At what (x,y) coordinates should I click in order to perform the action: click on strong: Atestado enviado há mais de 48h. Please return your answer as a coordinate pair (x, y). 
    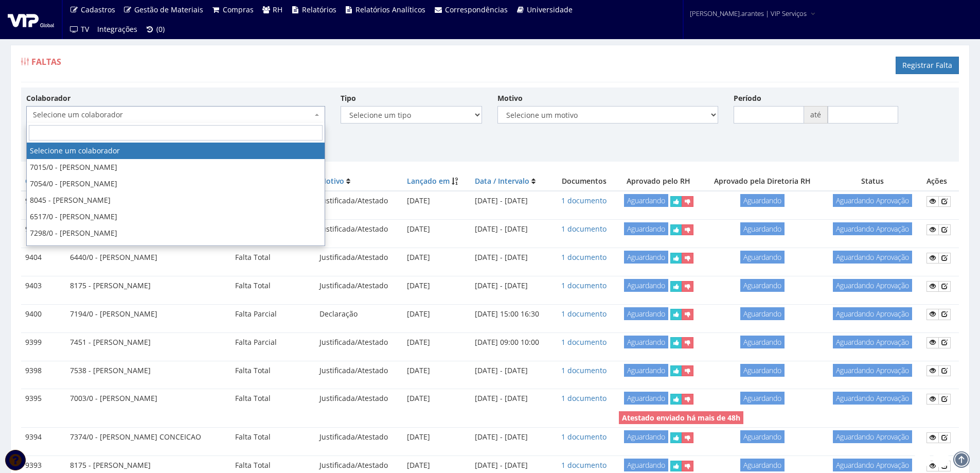
    Looking at the image, I should click on (681, 417).